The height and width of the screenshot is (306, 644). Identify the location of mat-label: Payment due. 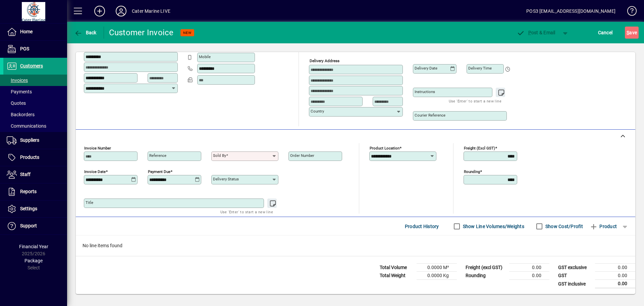
(159, 172).